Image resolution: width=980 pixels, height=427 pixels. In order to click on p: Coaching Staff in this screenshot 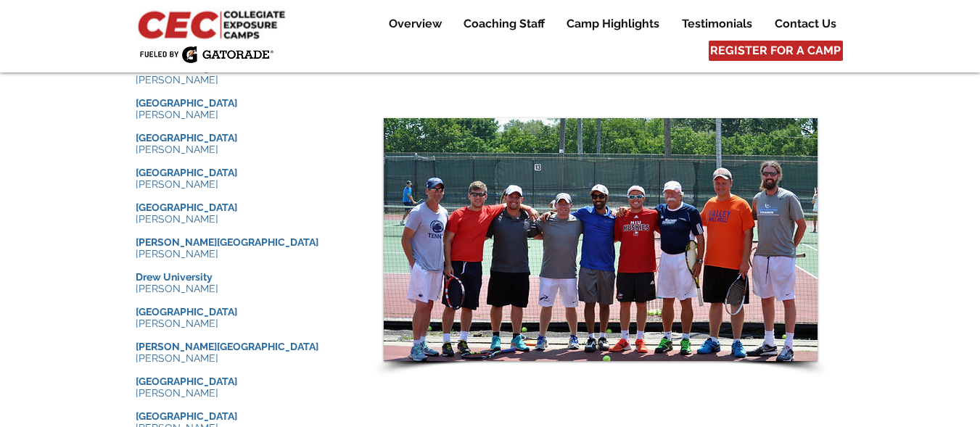, I will do `click(504, 24)`.